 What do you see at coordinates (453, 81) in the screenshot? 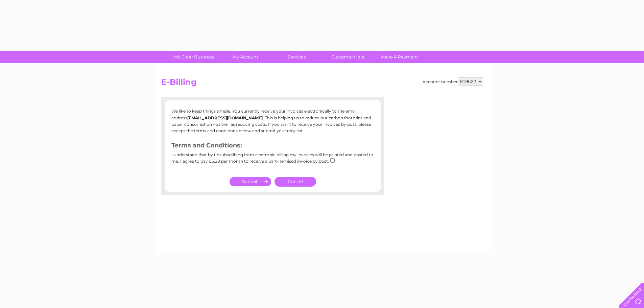
I see `div: Account number` at bounding box center [453, 81].